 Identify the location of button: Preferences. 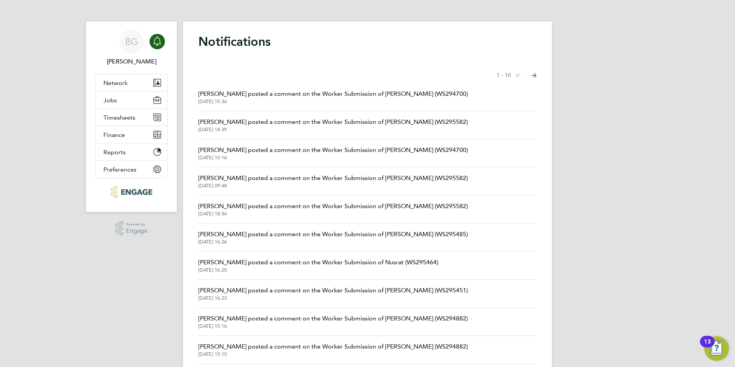
(132, 169).